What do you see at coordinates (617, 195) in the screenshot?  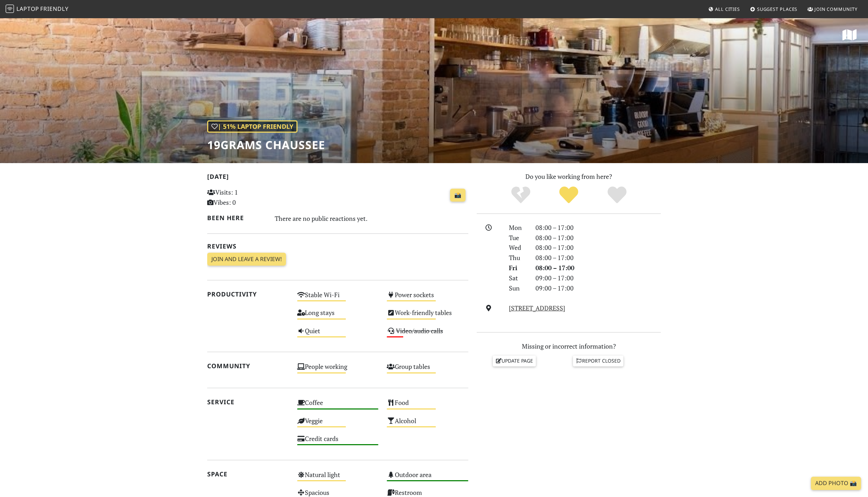 I see `div: Definitely!` at bounding box center [617, 195].